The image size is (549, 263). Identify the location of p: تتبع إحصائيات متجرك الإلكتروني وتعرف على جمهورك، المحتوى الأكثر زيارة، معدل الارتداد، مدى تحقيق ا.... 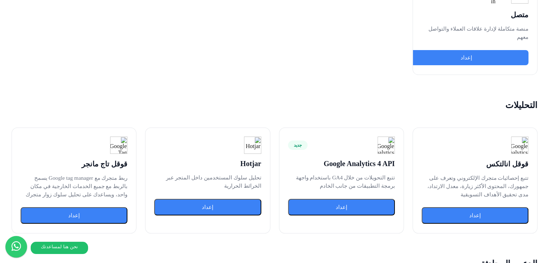
(475, 187).